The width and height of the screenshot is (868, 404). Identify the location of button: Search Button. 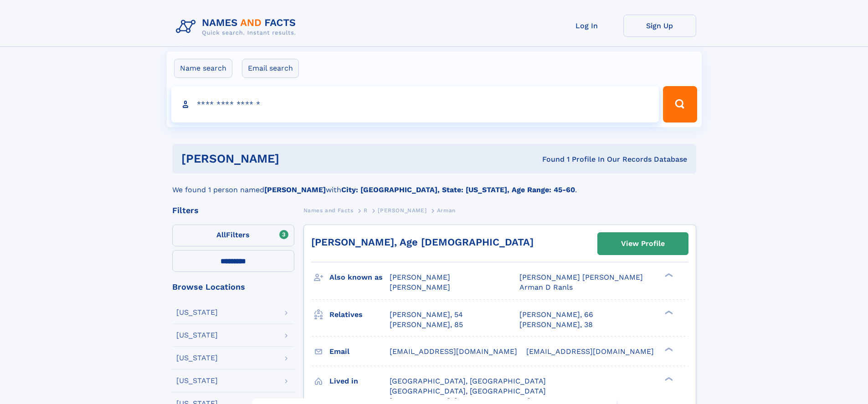
(680, 104).